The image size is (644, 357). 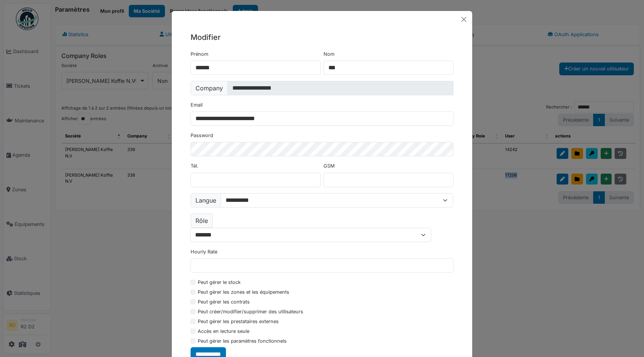 What do you see at coordinates (238, 322) in the screenshot?
I see `label: Peut gérer les prestataires externes` at bounding box center [238, 322].